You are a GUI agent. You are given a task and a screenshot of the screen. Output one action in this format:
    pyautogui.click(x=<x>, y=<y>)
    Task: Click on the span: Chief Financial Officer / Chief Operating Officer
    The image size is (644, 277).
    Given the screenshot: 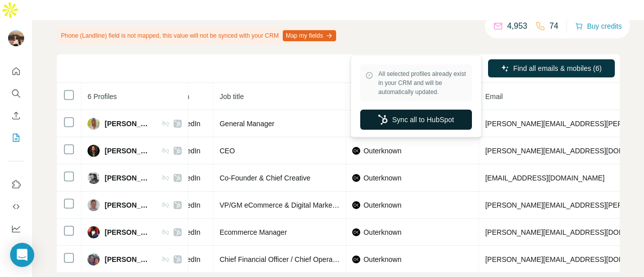 What is the action you would take?
    pyautogui.click(x=293, y=259)
    